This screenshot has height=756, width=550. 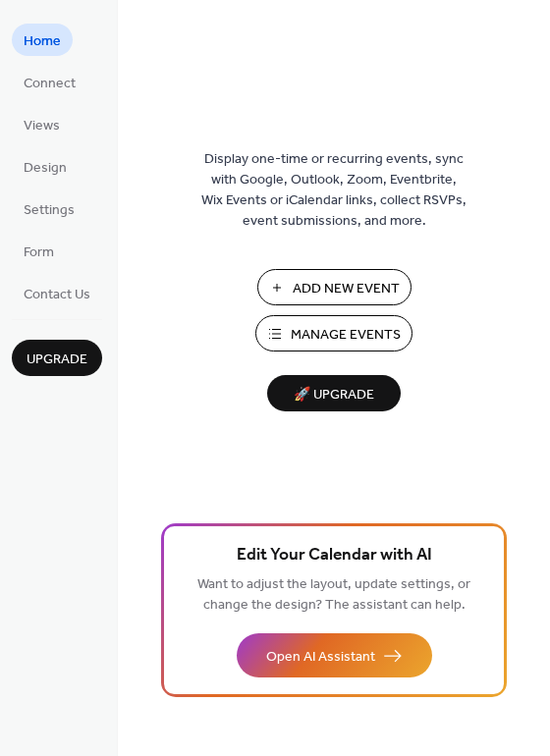 What do you see at coordinates (49, 210) in the screenshot?
I see `span: Settings` at bounding box center [49, 210].